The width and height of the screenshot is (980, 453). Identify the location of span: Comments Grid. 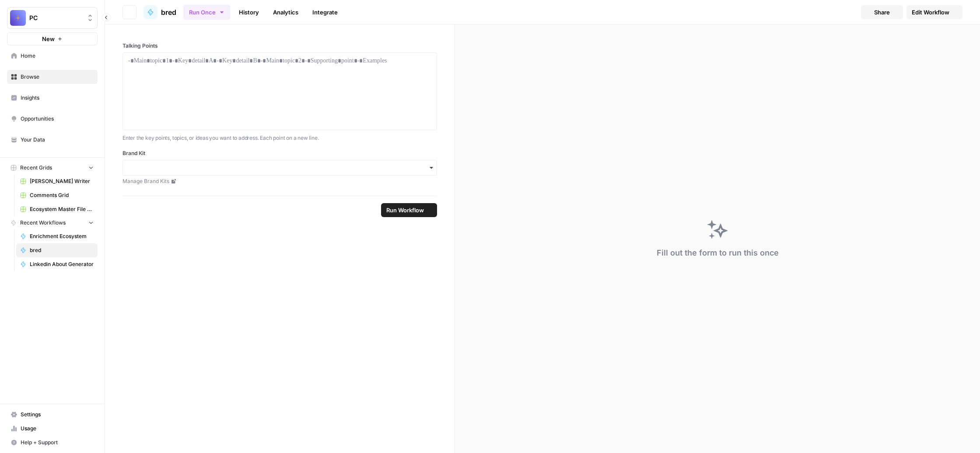
(62, 195).